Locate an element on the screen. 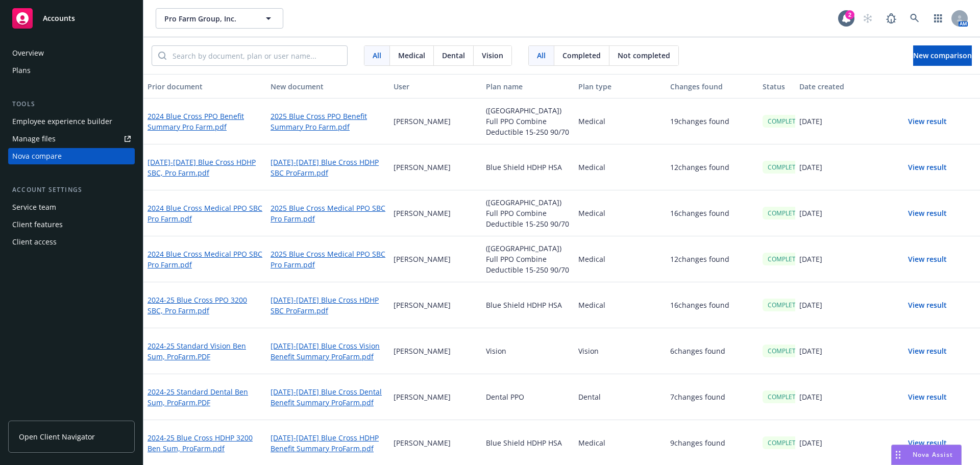  div: Status is located at coordinates (777, 86).